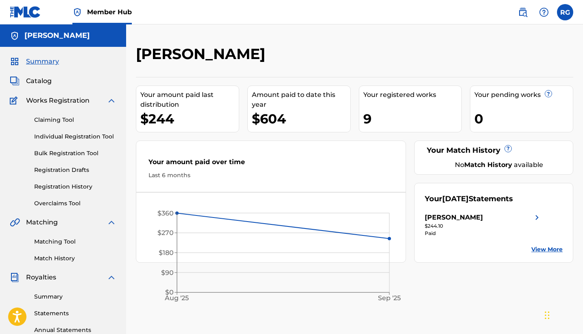  I want to click on div: $604, so click(301, 118).